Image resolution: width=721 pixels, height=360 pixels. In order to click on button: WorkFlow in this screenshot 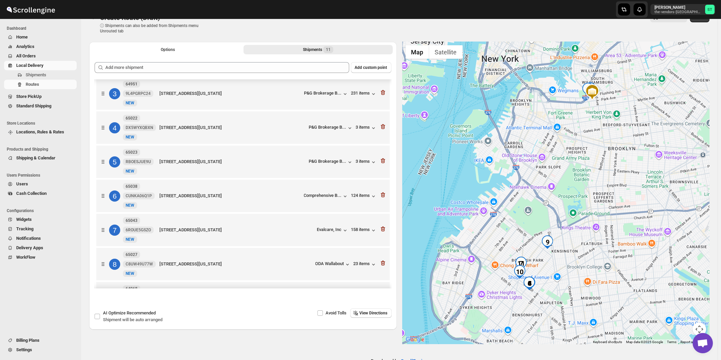, I will do `click(40, 257)`.